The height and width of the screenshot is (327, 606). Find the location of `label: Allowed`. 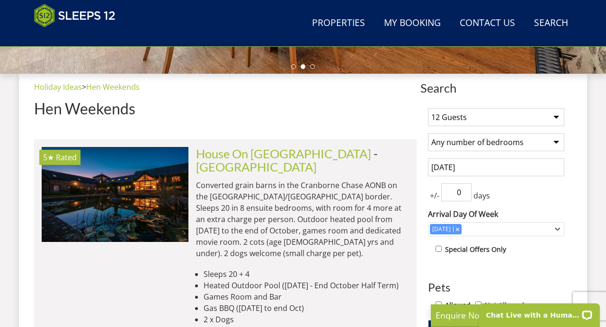

label: Allowed is located at coordinates (457, 306).